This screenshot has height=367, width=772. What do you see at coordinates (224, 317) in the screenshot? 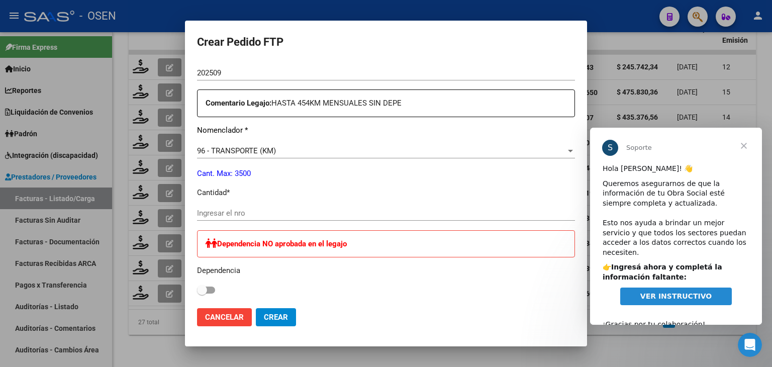
I see `span: Cancelar` at bounding box center [224, 317].